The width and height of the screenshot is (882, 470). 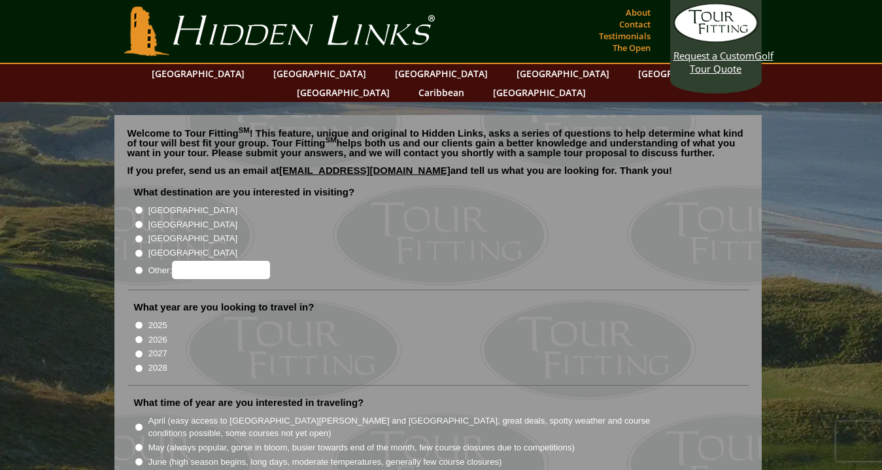 I want to click on label: Other:, so click(x=209, y=270).